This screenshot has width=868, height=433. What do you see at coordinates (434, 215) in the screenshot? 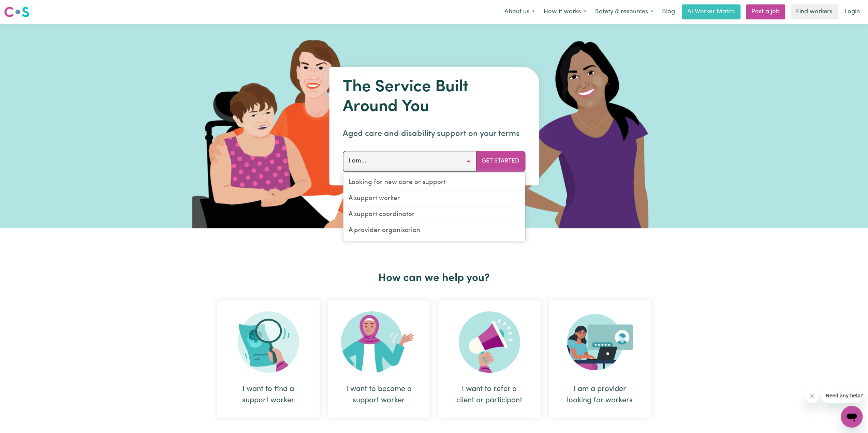
I see `a: A support coordinator` at bounding box center [434, 215].